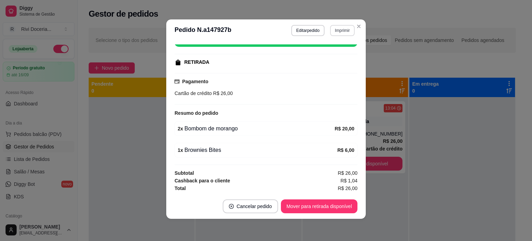 The width and height of the screenshot is (532, 241). What do you see at coordinates (177, 81) in the screenshot?
I see `span: credit-card` at bounding box center [177, 81].